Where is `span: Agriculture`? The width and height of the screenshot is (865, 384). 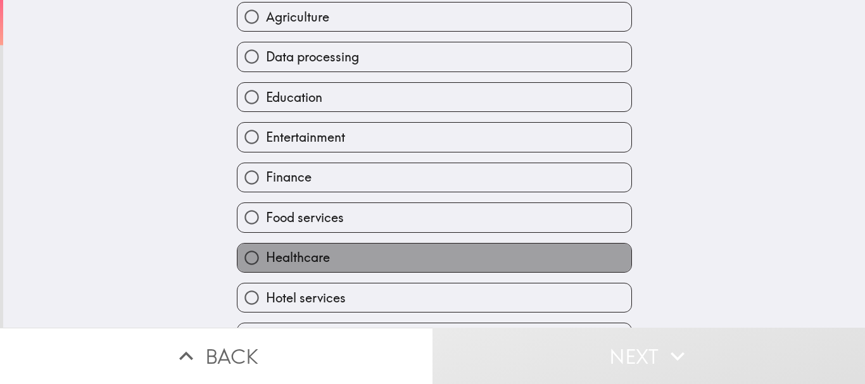 span: Agriculture is located at coordinates (298, 17).